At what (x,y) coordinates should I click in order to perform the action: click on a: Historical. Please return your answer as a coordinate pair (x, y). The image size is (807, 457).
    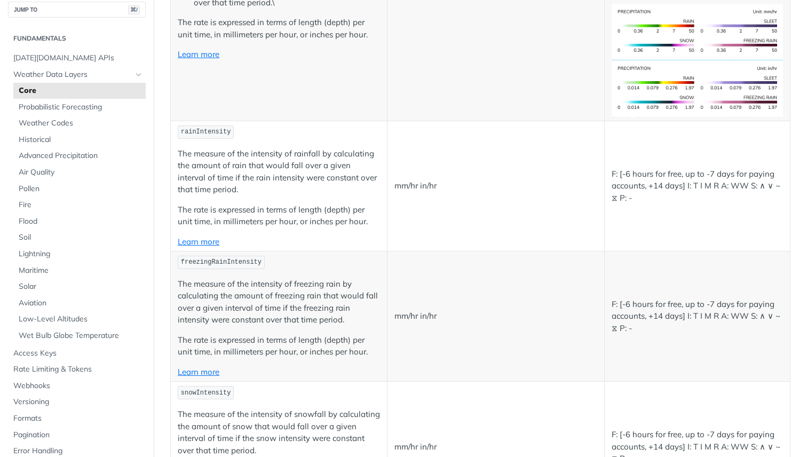
    Looking at the image, I should click on (80, 140).